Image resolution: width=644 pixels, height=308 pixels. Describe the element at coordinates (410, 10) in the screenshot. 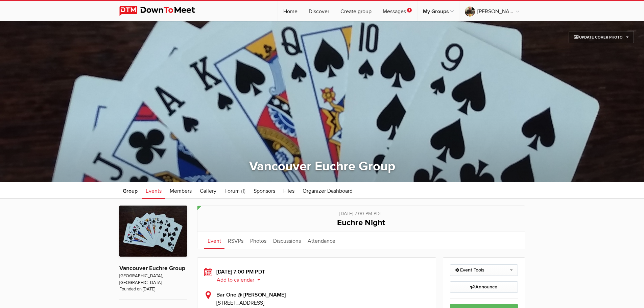

I see `span: 1` at that location.